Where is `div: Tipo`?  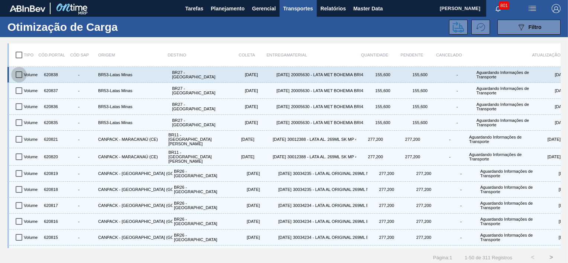 div: Tipo is located at coordinates (33, 55).